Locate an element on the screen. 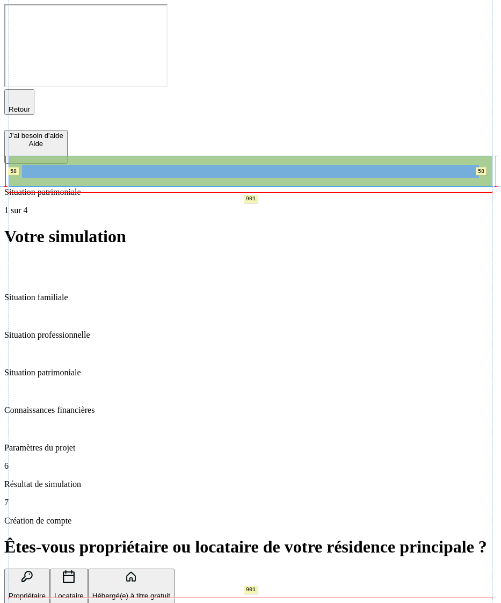 The width and height of the screenshot is (501, 603). button: Retour is located at coordinates (19, 102).